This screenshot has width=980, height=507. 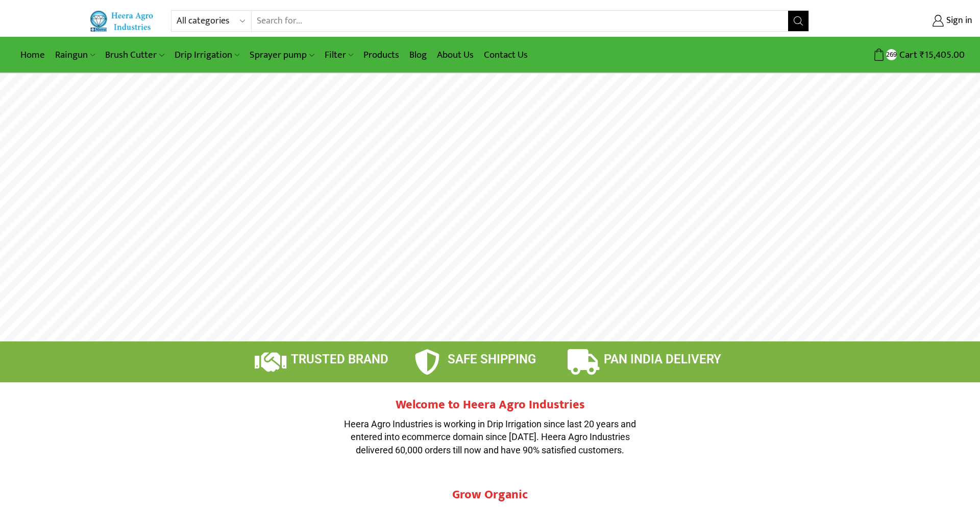 What do you see at coordinates (490, 495) in the screenshot?
I see `span: Grow Organic` at bounding box center [490, 495].